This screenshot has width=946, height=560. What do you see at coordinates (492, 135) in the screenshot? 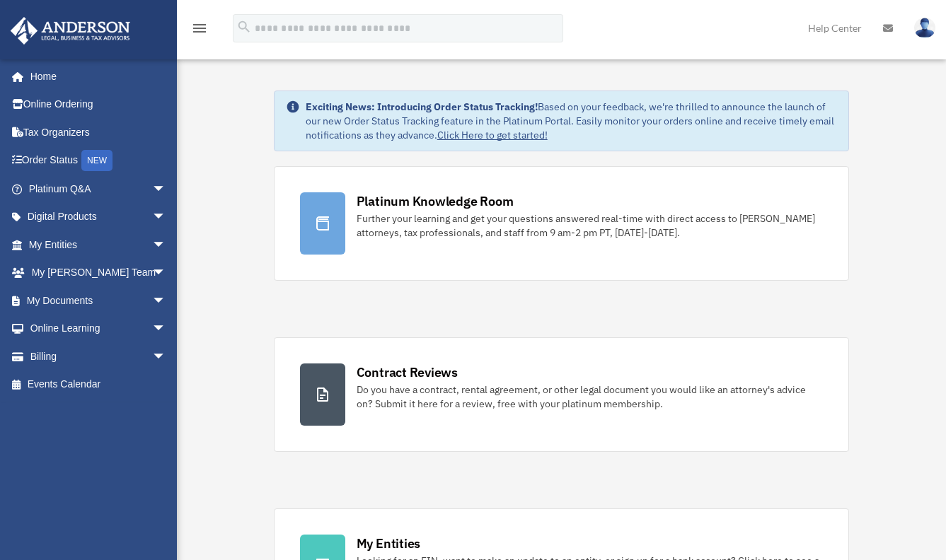
I see `a: Click Here to get started!` at bounding box center [492, 135].